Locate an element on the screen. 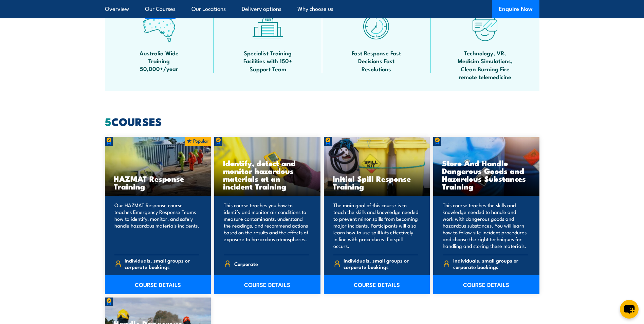 This screenshot has width=644, height=324. p: The main goal of this course is to teach the skills and knowledge needed to prevent minor spills ... is located at coordinates (376, 226).